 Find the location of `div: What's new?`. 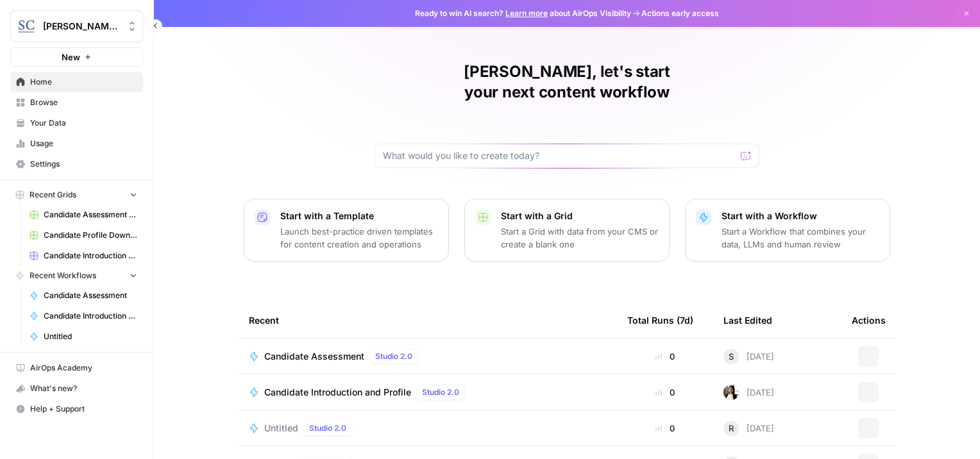

div: What's new? is located at coordinates (76, 388).